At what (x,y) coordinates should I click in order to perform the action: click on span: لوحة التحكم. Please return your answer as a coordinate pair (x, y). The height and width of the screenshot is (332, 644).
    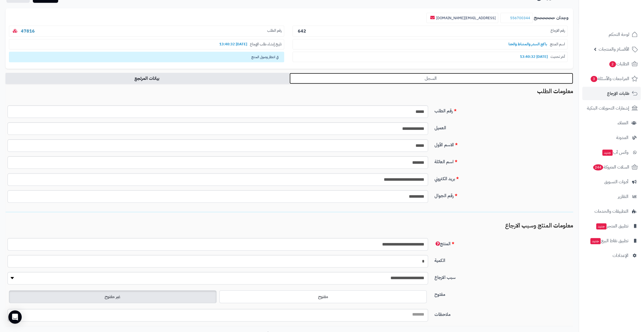
    Looking at the image, I should click on (619, 34).